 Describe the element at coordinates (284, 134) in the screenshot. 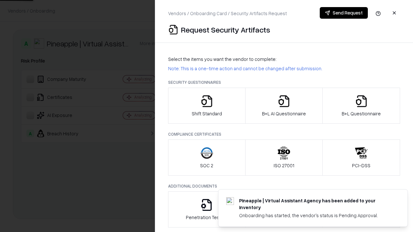

I see `p: Compliance Certificates` at that location.